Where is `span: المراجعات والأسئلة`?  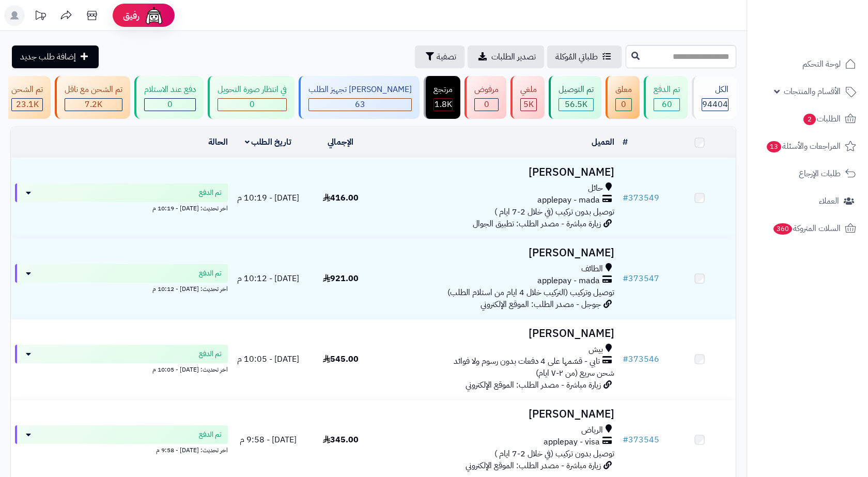
span: المراجعات والأسئلة is located at coordinates (803, 146).